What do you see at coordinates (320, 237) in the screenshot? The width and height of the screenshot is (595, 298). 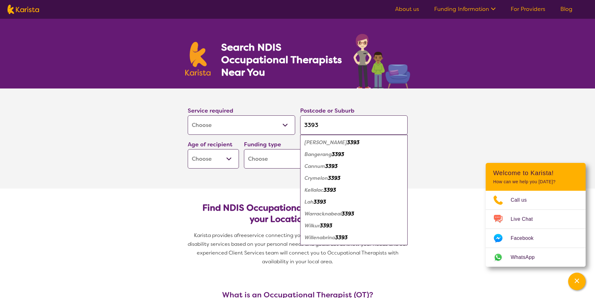 I see `em: Willenabrina` at bounding box center [320, 237].